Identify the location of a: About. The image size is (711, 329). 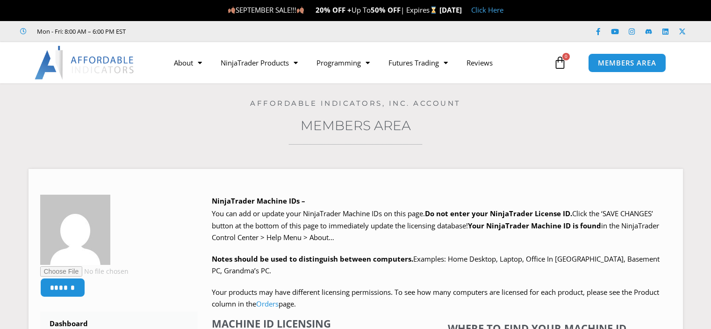
(188, 63).